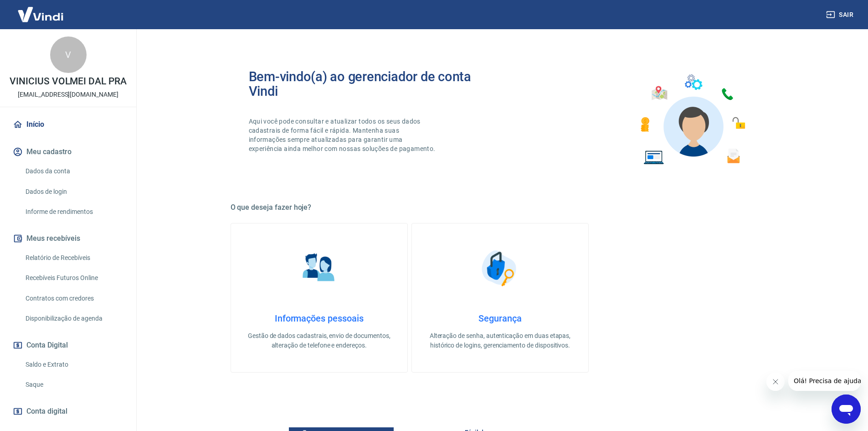  I want to click on button: Meus recebíveis, so click(68, 238).